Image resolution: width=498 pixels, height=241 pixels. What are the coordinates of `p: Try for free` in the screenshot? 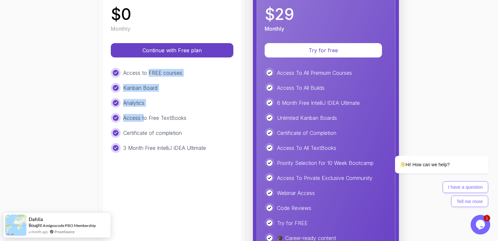 It's located at (324, 50).